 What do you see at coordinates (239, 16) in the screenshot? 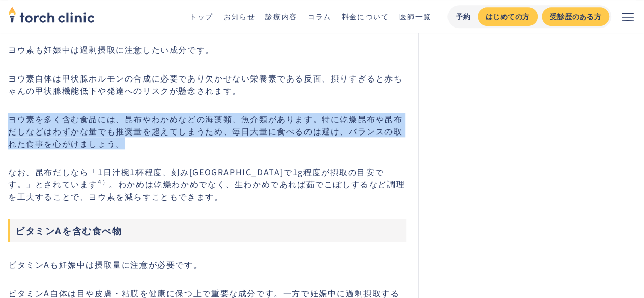
I see `a: お知らせ` at bounding box center [239, 16].